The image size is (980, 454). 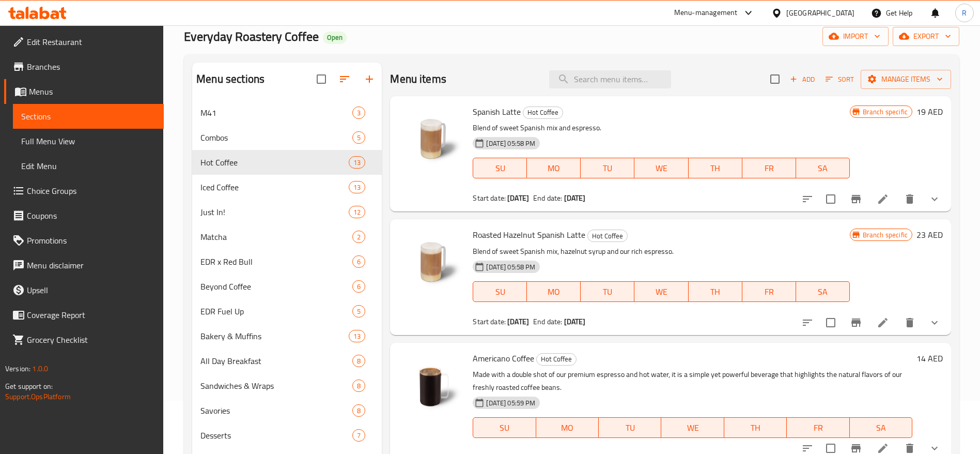 I want to click on span: 5, so click(x=359, y=138).